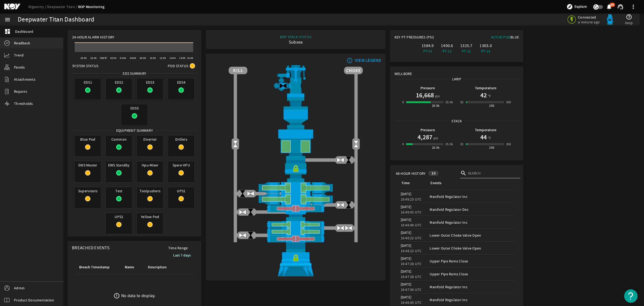 The image size is (644, 306). Describe the element at coordinates (157, 267) in the screenshot. I see `div: Description` at that location.